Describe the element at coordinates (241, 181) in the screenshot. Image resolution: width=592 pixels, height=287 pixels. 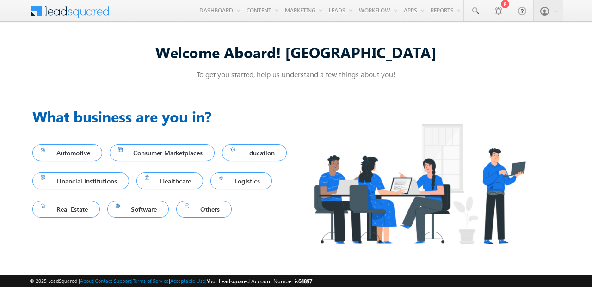
I see `span: Logistics` at that location.